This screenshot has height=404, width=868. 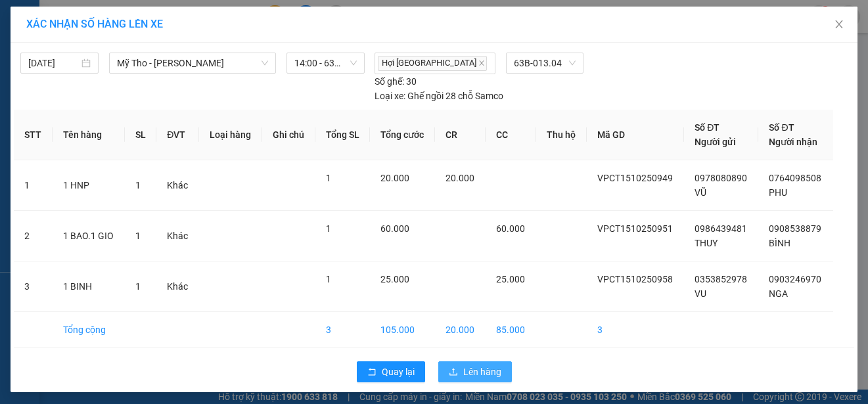 What do you see at coordinates (706, 243) in the screenshot?
I see `span: THUY` at bounding box center [706, 243].